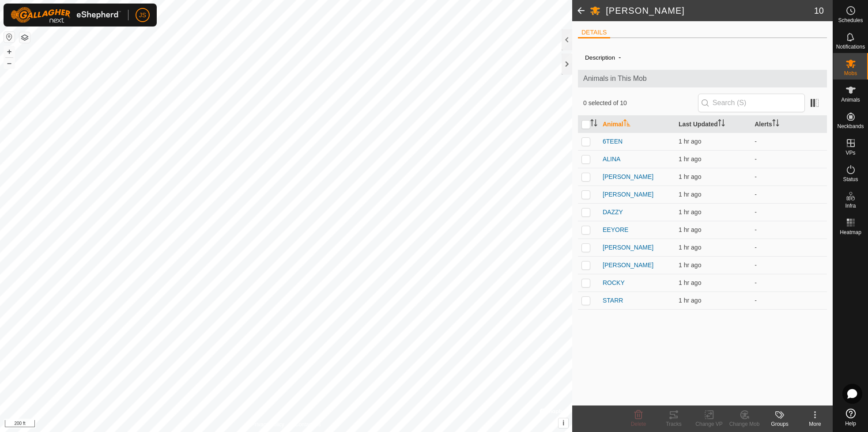 The image size is (868, 432). Describe the element at coordinates (613, 212) in the screenshot. I see `span: DAZZY` at that location.